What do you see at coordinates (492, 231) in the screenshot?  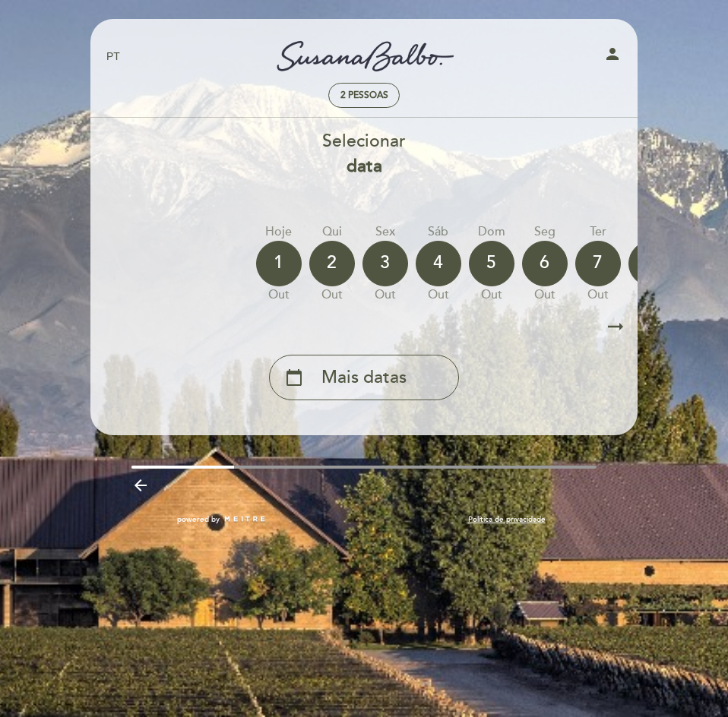 I see `div: Dom` at bounding box center [492, 231].